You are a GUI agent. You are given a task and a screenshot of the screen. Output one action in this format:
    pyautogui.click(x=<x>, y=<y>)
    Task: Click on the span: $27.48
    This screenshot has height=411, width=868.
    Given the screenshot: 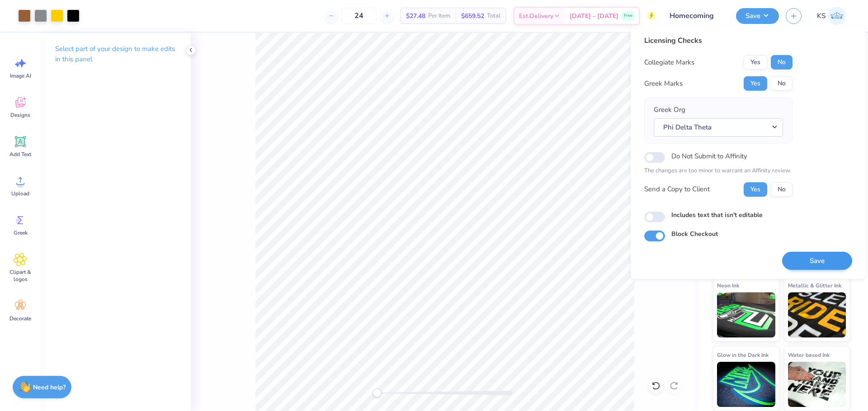 What is the action you would take?
    pyautogui.click(x=415, y=15)
    